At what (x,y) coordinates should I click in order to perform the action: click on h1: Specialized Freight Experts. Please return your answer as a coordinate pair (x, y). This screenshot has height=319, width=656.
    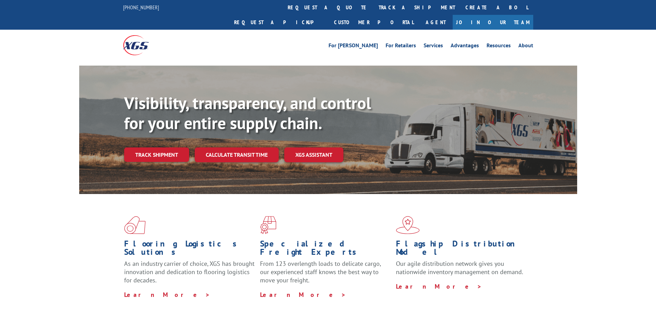
    Looking at the image, I should click on (325, 250).